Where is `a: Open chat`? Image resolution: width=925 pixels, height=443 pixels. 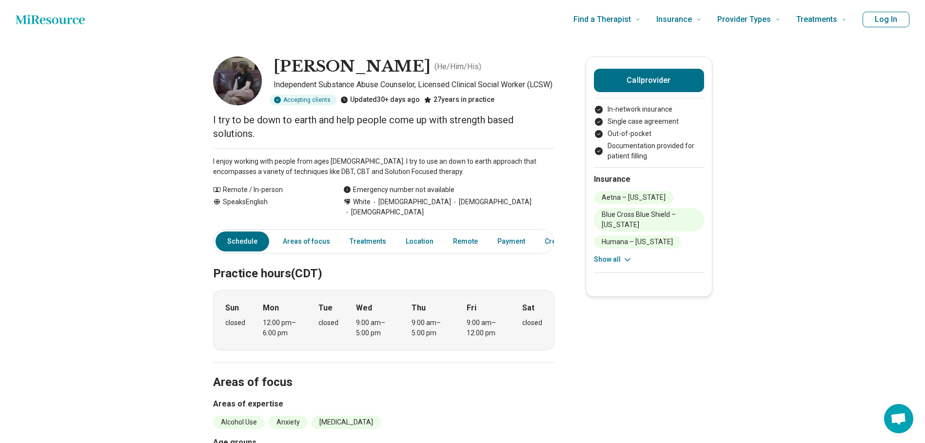
a: Open chat is located at coordinates (899, 419).